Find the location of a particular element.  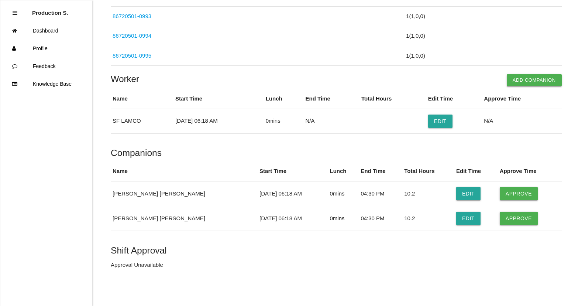

h5: Shift Approval is located at coordinates (336, 250).